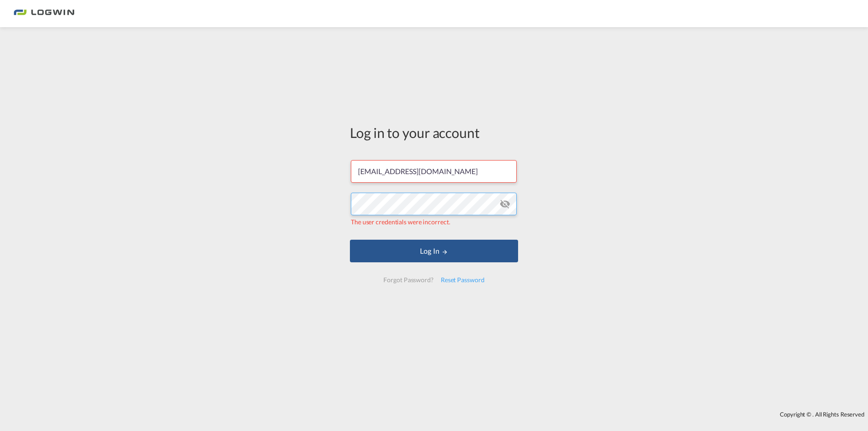  What do you see at coordinates (434, 251) in the screenshot?
I see `button: LOGIN` at bounding box center [434, 251].